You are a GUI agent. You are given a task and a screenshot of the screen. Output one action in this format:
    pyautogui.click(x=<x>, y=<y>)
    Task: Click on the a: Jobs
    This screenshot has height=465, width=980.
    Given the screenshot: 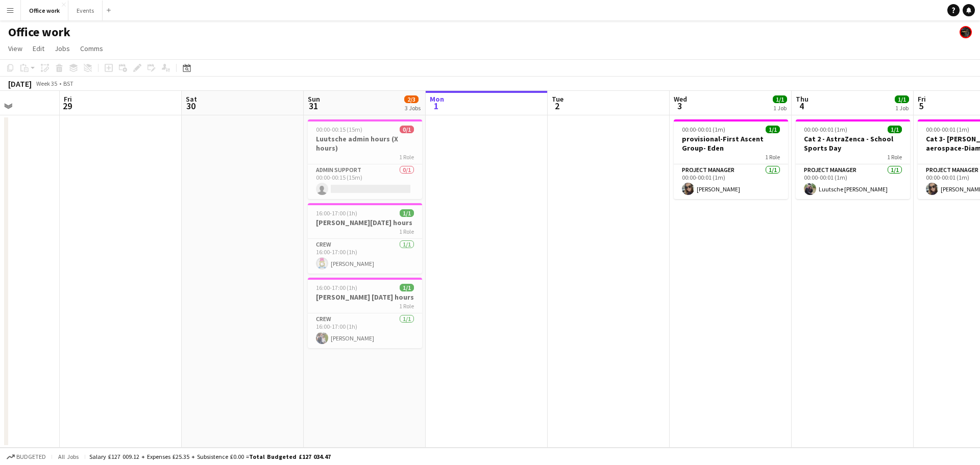 What is the action you would take?
    pyautogui.click(x=62, y=48)
    